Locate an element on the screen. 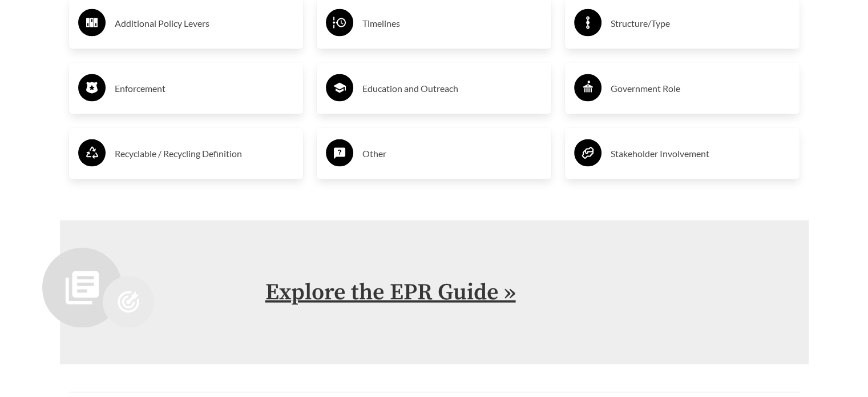 Image resolution: width=868 pixels, height=397 pixels. h3: Additional Policy Levers is located at coordinates (205, 23).